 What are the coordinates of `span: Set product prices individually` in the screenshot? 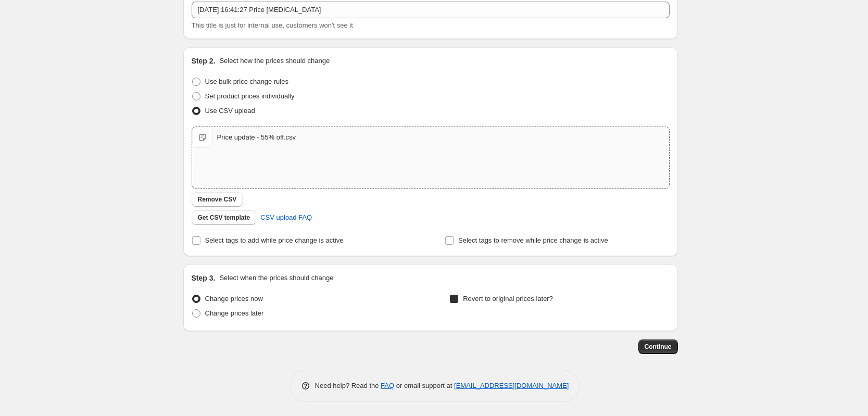 It's located at (250, 96).